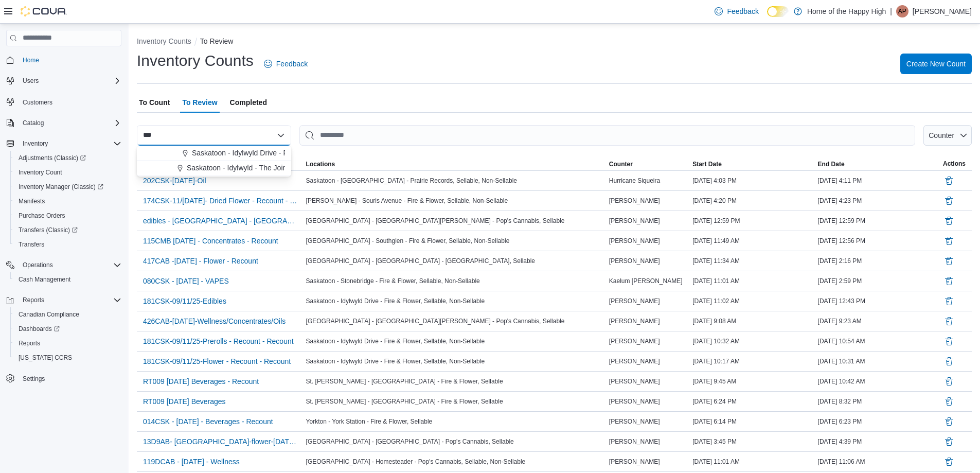 The width and height of the screenshot is (980, 473). What do you see at coordinates (31, 244) in the screenshot?
I see `span: Transfers` at bounding box center [31, 244].